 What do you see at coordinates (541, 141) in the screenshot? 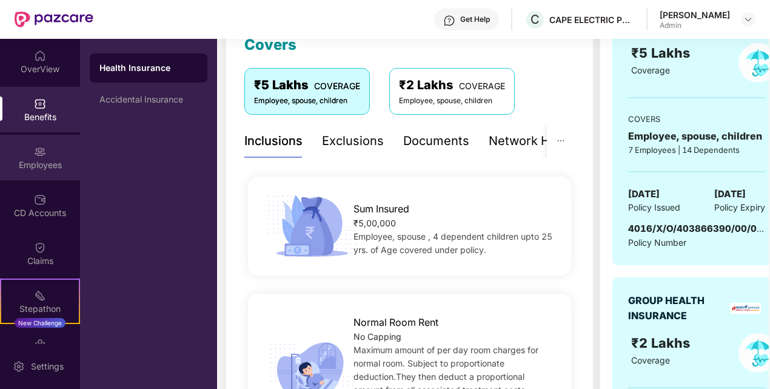
I see `div: Network Hospitals` at bounding box center [541, 141].